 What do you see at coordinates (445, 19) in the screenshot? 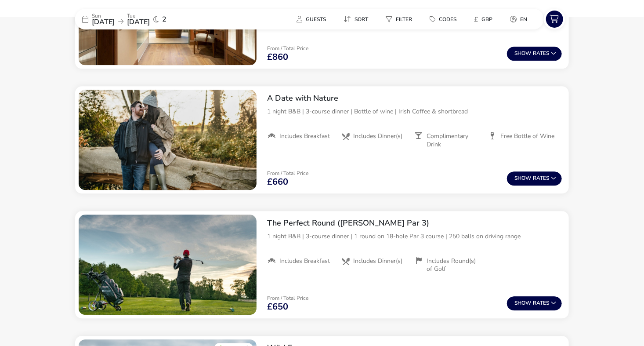
I see `naf-pibe-menu-bar-item: Codes` at bounding box center [445, 19].